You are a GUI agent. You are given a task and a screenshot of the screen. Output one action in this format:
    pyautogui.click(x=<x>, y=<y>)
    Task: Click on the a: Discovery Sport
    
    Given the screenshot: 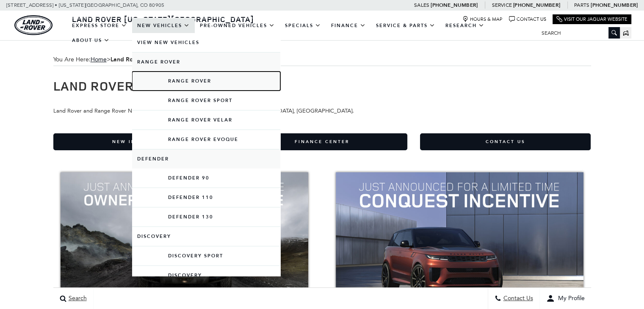 What is the action you would take?
    pyautogui.click(x=206, y=256)
    